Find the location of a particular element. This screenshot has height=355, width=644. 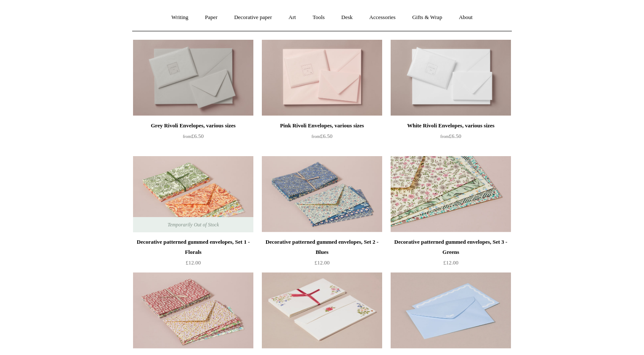

a: Writing is located at coordinates (180, 17).